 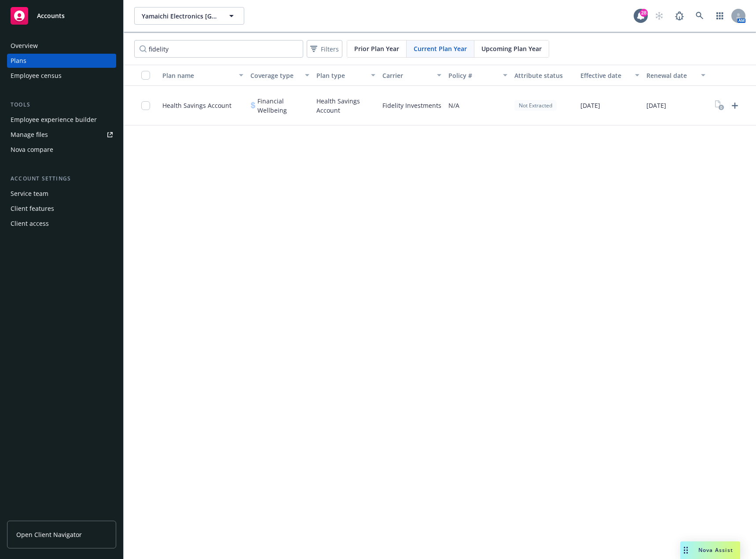 What do you see at coordinates (218, 49) in the screenshot?
I see `input: Search by name` at bounding box center [218, 49].